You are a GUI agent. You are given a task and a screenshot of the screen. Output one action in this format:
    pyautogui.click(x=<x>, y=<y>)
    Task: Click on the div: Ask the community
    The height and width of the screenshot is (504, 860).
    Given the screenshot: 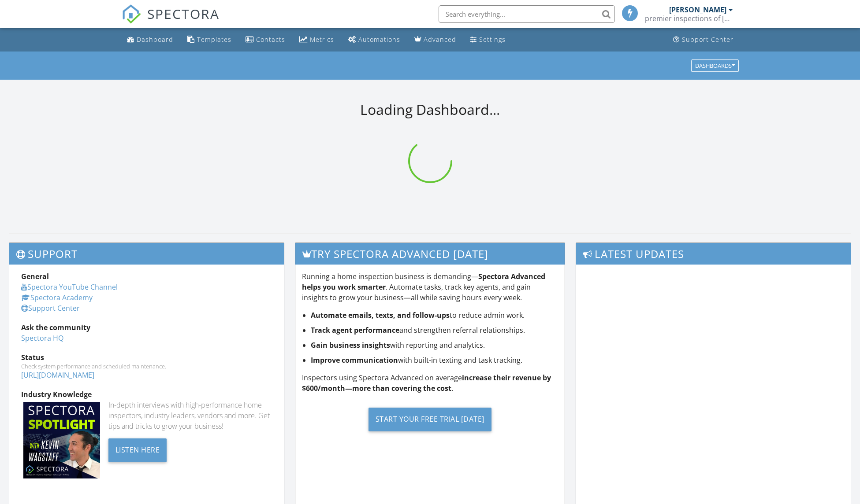 What is the action you would take?
    pyautogui.click(x=146, y=328)
    